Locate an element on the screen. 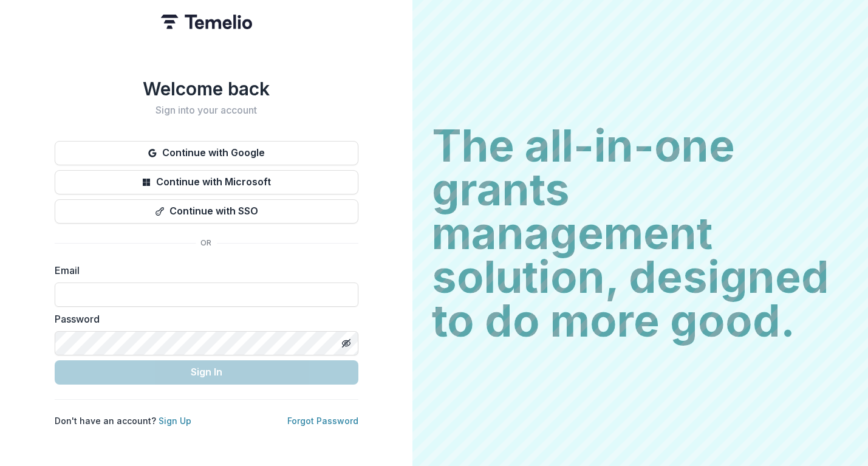 Image resolution: width=868 pixels, height=466 pixels. button: Continue with SSO is located at coordinates (207, 211).